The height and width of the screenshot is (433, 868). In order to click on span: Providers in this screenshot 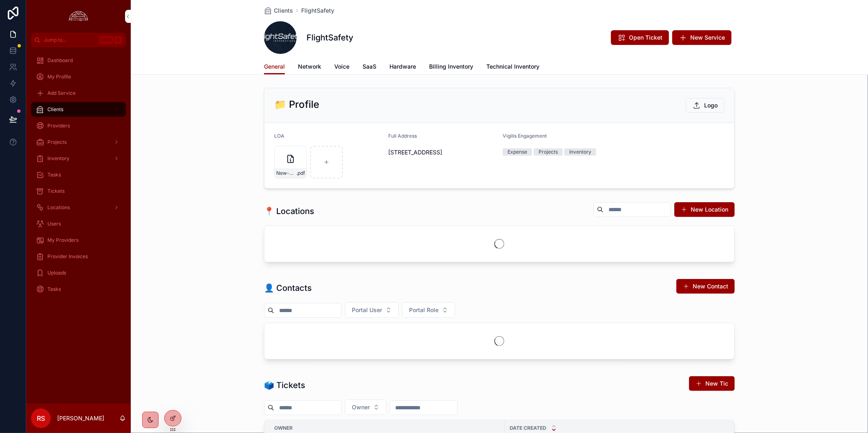, I will do `click(58, 126)`.